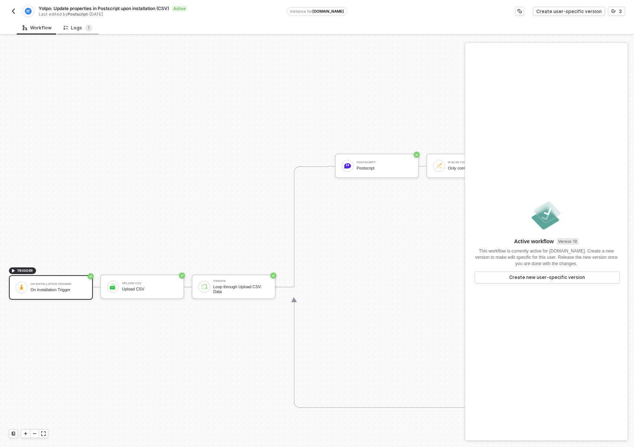 The width and height of the screenshot is (634, 447). What do you see at coordinates (28, 11) in the screenshot?
I see `img: integration-icon` at bounding box center [28, 11].